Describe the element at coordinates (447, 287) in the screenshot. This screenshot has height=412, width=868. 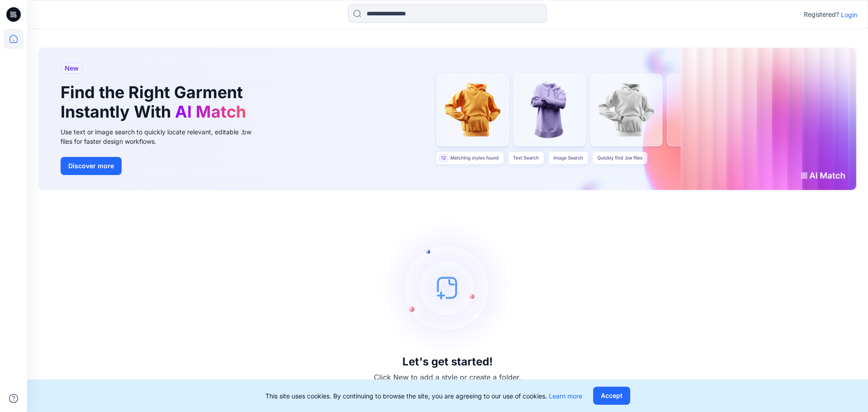
I see `img: empty-state-image.svg` at that location.